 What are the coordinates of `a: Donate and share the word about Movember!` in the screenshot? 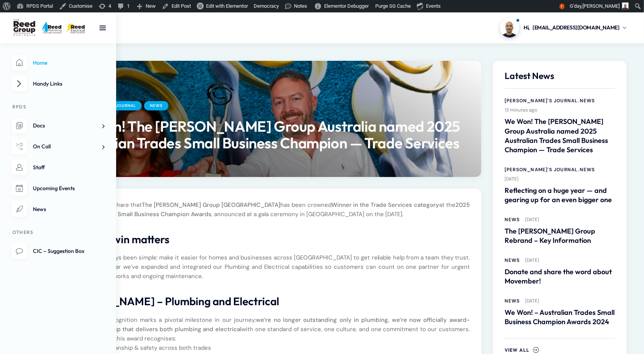 It's located at (560, 276).